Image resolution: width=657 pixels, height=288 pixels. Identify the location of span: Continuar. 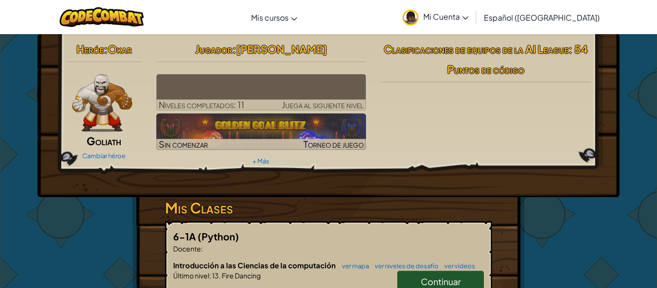
(441, 281).